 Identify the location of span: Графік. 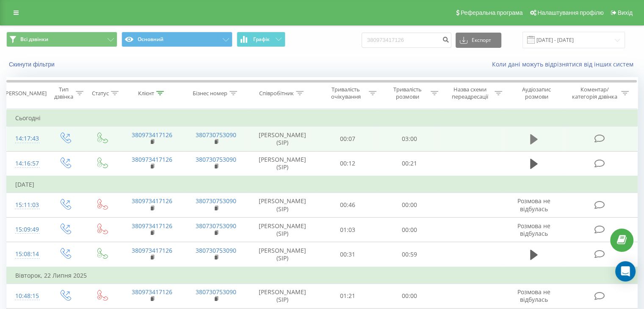
(261, 39).